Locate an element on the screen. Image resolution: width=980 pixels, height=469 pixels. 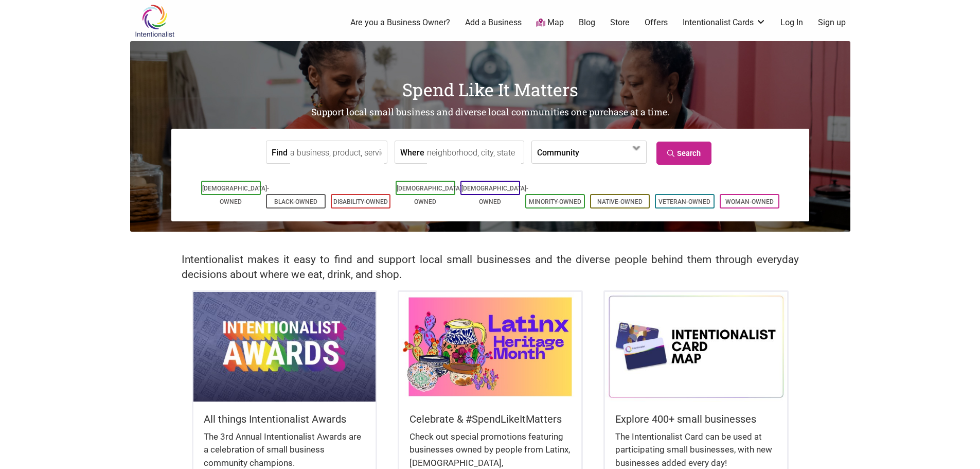
li: Intentionalist Cards is located at coordinates (725, 22).